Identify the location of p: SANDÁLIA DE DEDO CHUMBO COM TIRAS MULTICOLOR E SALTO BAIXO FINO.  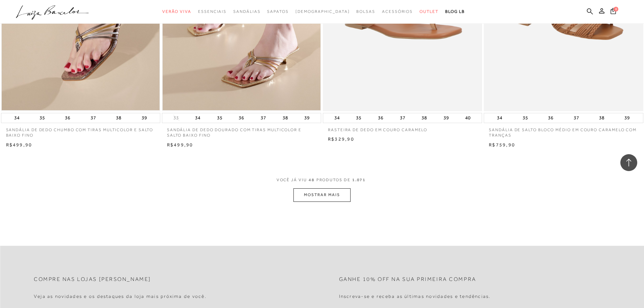
(80, 131).